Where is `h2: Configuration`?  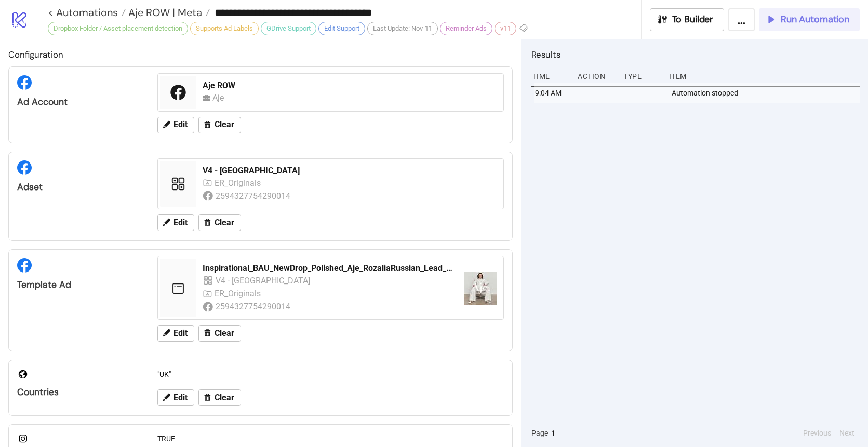 h2: Configuration is located at coordinates (260, 55).